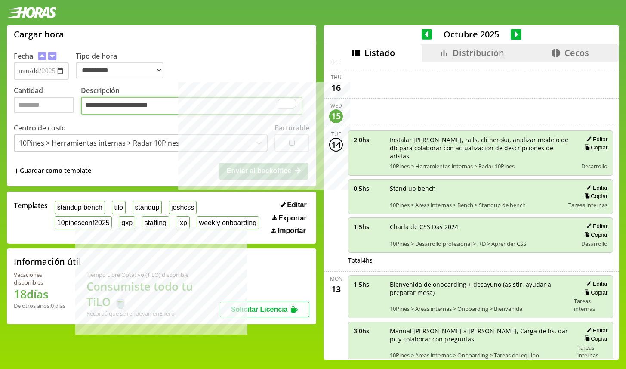  I want to click on button: Exportar, so click(290, 218).